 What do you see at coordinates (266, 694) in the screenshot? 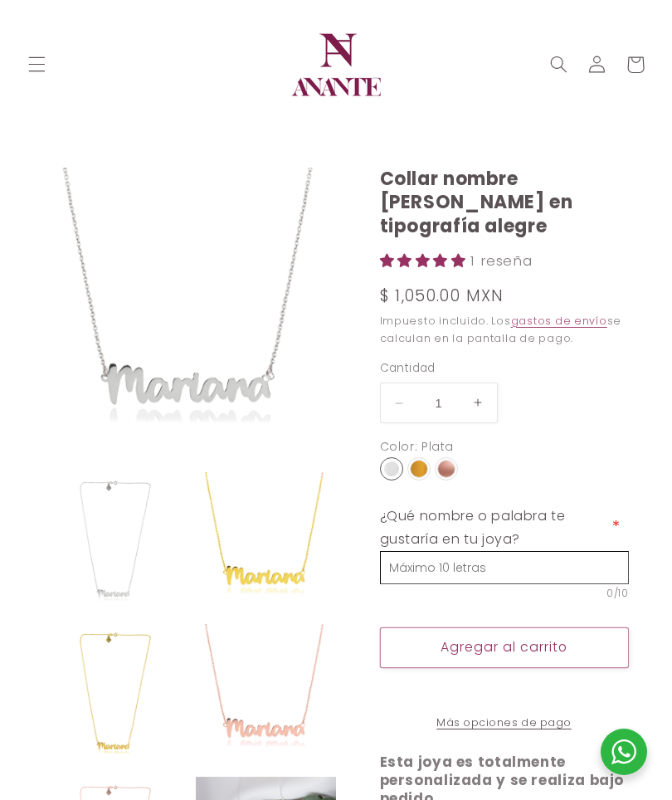
I see `img: 010P05.2.jpg` at bounding box center [266, 694].